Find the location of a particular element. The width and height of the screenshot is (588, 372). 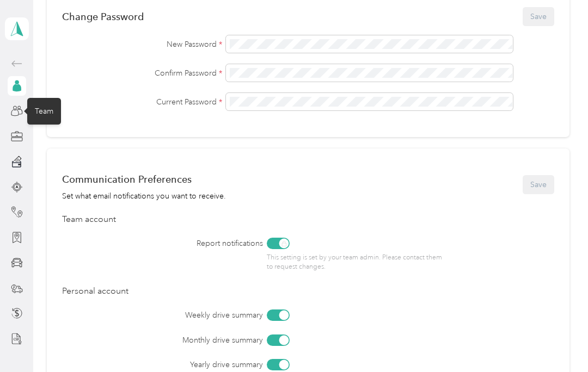

p: This setting is set by your team admin. Please contact them to request changes. is located at coordinates (357, 262).